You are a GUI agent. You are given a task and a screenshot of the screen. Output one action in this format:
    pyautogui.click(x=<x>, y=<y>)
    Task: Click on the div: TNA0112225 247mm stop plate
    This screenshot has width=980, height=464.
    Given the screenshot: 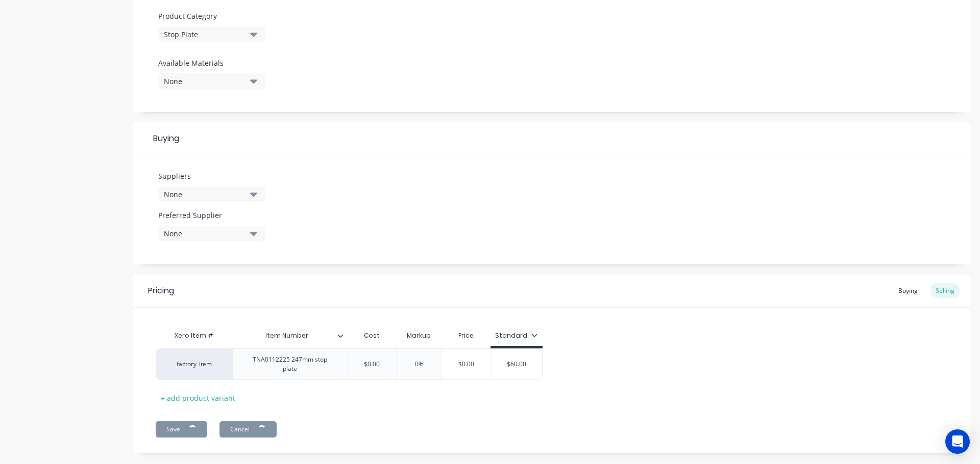 What is the action you would take?
    pyautogui.click(x=290, y=364)
    